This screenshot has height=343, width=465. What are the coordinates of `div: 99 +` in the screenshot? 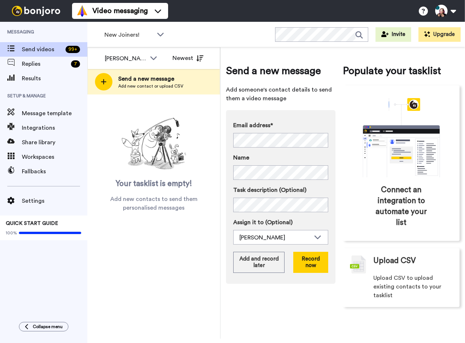 It's located at (73, 49).